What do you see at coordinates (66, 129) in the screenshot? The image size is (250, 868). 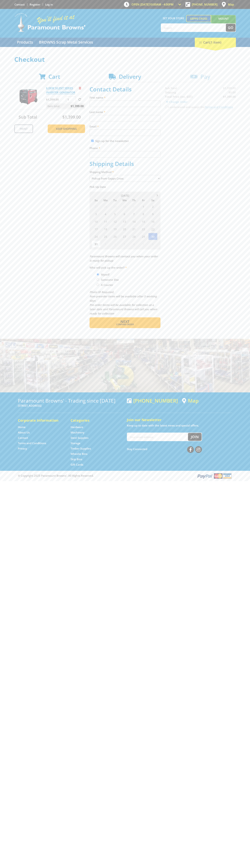 I see `a: Keep Shopping` at bounding box center [66, 129].